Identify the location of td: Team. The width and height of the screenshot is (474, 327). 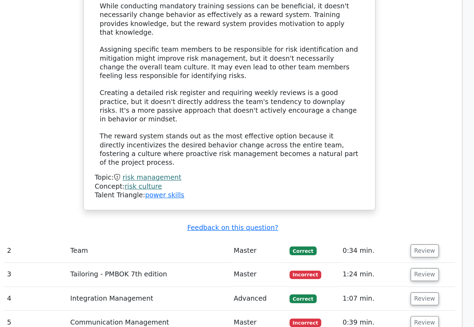
(170, 253).